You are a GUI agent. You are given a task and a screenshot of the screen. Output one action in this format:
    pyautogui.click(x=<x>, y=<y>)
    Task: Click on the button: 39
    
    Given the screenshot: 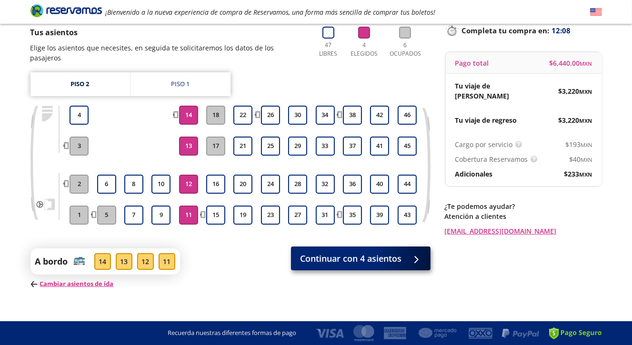 What is the action you would take?
    pyautogui.click(x=380, y=215)
    